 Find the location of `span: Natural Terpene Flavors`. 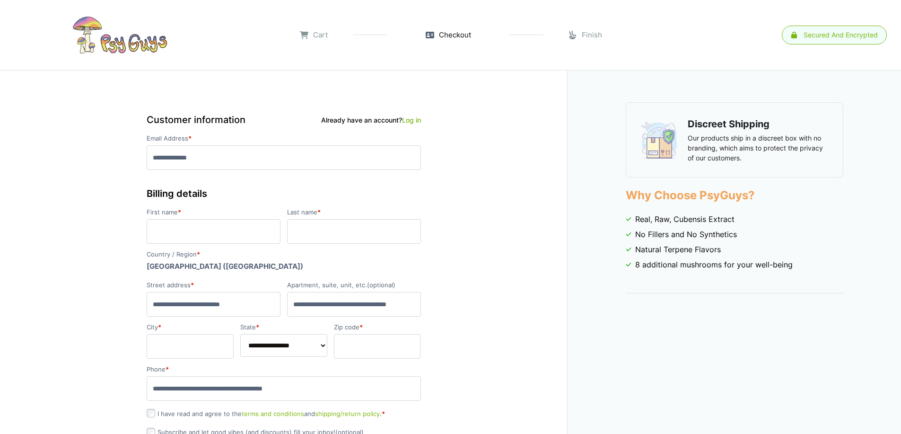

span: Natural Terpene Flavors is located at coordinates (678, 249).